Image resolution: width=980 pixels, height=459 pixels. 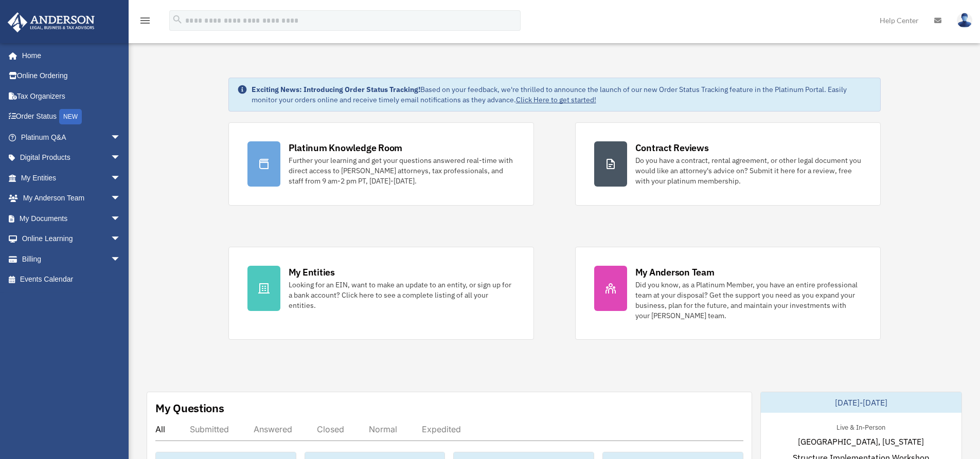 I want to click on a: My Entitiesarrow_drop_down, so click(x=72, y=178).